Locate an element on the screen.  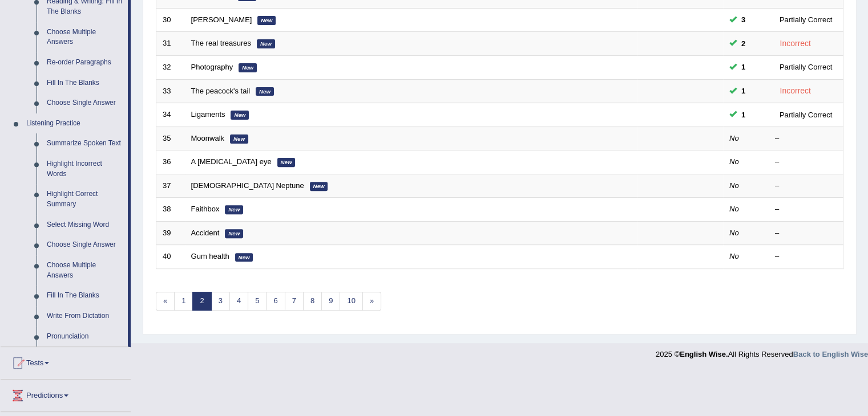
a: Ligaments is located at coordinates (208, 114).